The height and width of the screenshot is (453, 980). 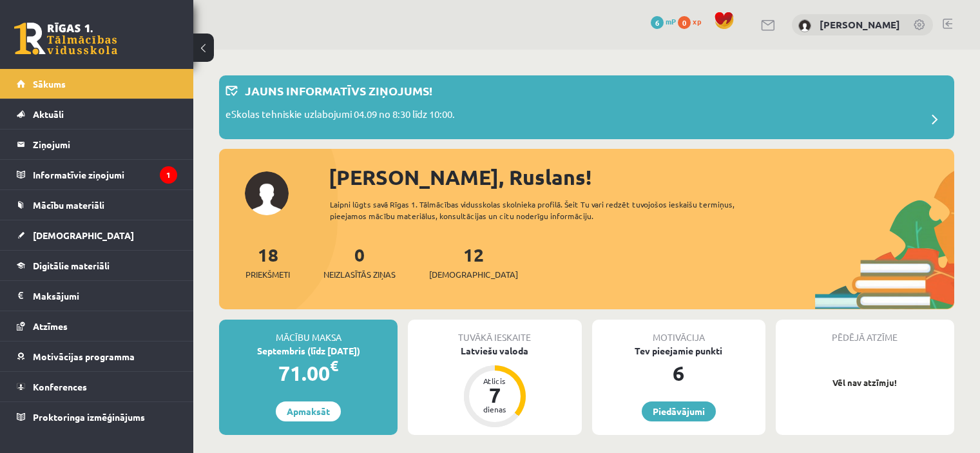 What do you see at coordinates (71, 265) in the screenshot?
I see `span: Digitālie materiāli` at bounding box center [71, 265].